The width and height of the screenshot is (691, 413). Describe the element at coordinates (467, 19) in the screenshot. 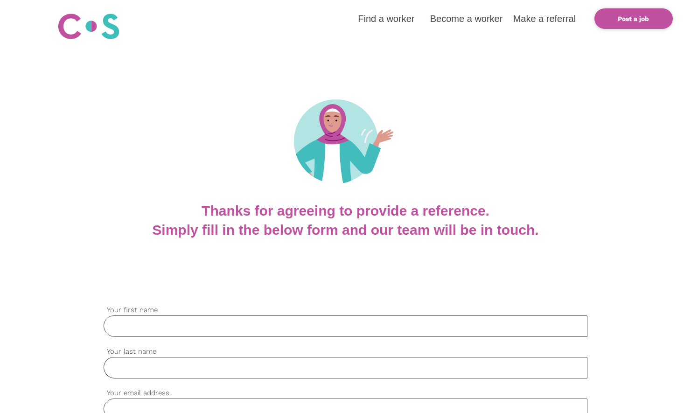

I see `a: Become a worker` at that location.